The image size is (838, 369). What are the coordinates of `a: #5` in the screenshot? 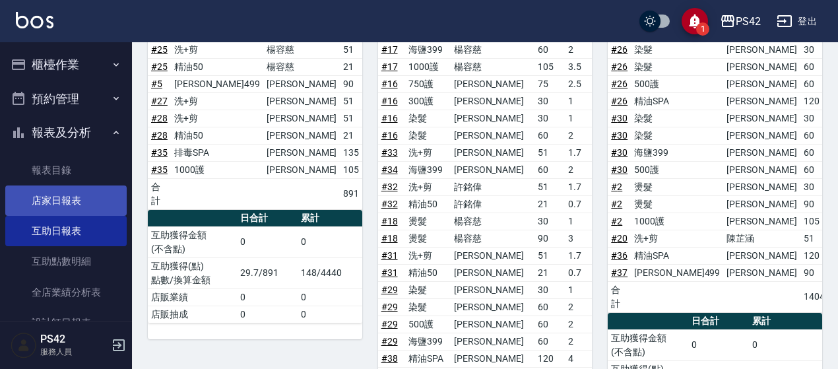 It's located at (156, 84).